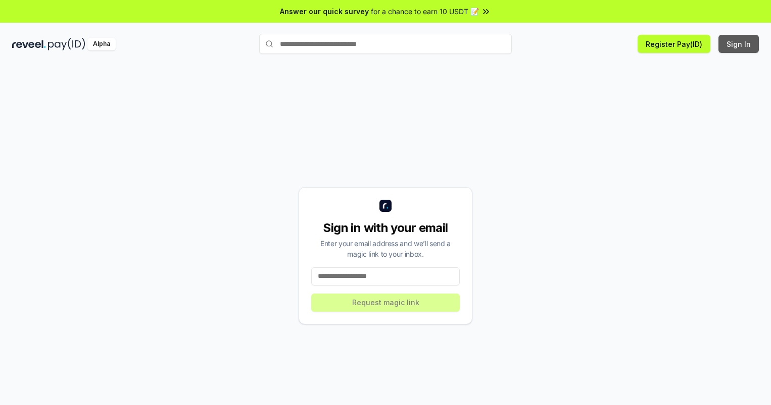  I want to click on span: for a chance to earn 10 USDT 📝, so click(425, 11).